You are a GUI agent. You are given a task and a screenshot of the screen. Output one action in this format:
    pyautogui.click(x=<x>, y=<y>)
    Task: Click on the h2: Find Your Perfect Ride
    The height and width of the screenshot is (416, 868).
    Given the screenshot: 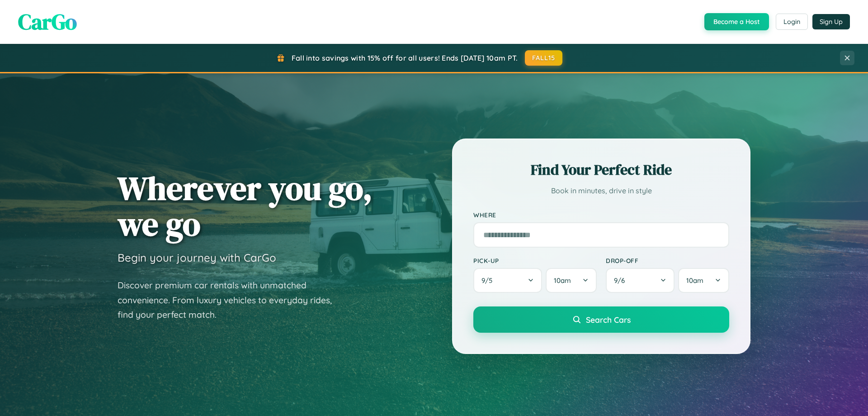 What is the action you would take?
    pyautogui.click(x=602, y=170)
    